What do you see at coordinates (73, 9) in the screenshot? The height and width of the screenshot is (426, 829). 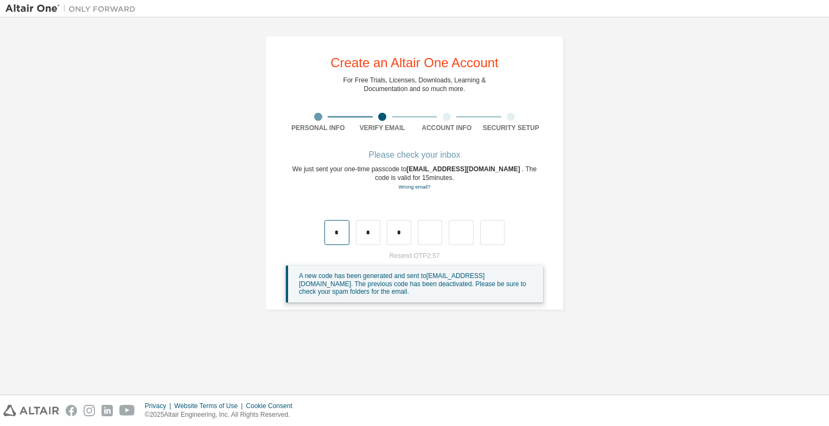 I see `img: Altair One` at bounding box center [73, 9].